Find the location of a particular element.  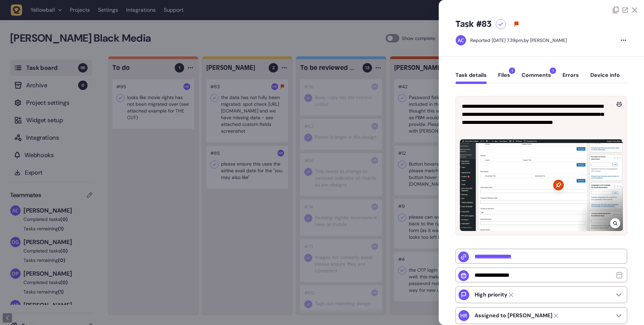

button: Errors is located at coordinates (571, 78).